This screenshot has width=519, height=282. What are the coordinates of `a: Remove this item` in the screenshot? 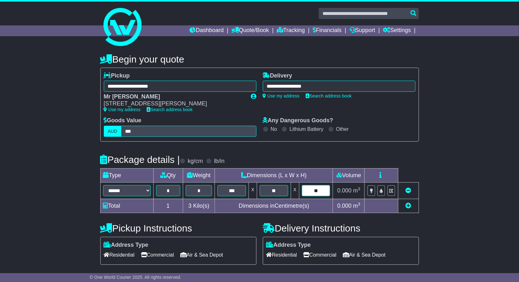 It's located at (408, 190).